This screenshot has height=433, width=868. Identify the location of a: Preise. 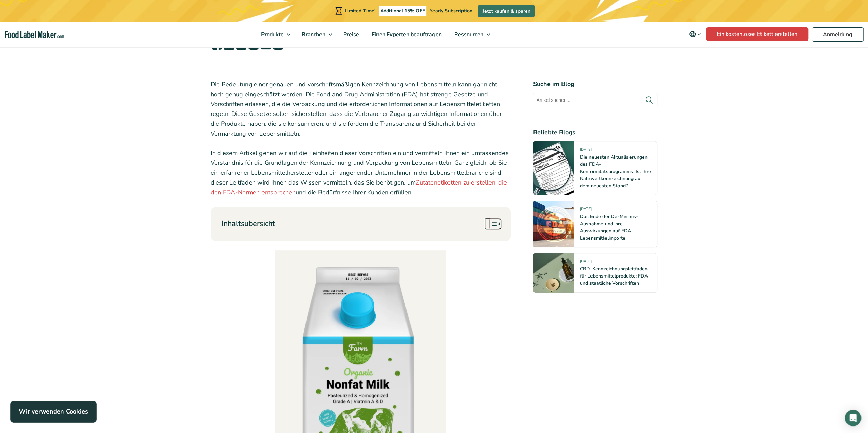
(351, 35).